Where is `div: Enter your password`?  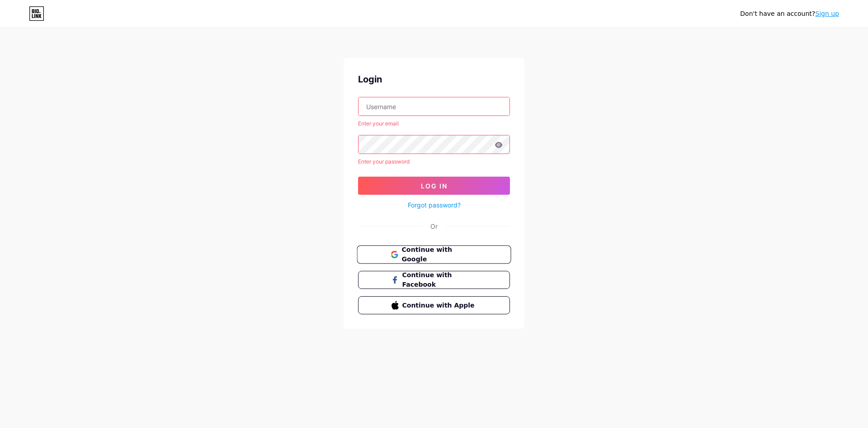 div: Enter your password is located at coordinates (434, 162).